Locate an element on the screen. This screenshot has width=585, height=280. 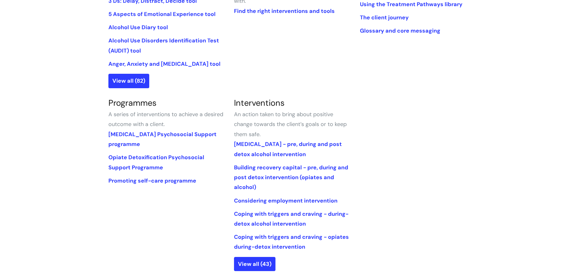
a: Opiate Detoxification Psychosocial Support Programme is located at coordinates (156, 162).